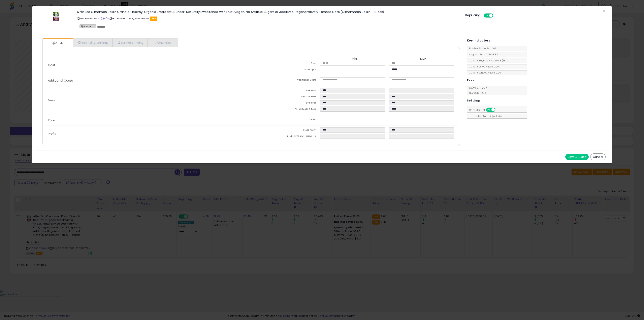 The image size is (644, 320). I want to click on span: Consider CPT:, so click(484, 110).